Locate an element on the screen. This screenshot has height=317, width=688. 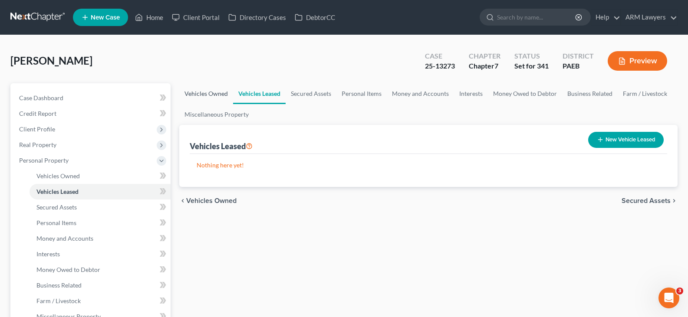
a: DebtorCC is located at coordinates (315, 17).